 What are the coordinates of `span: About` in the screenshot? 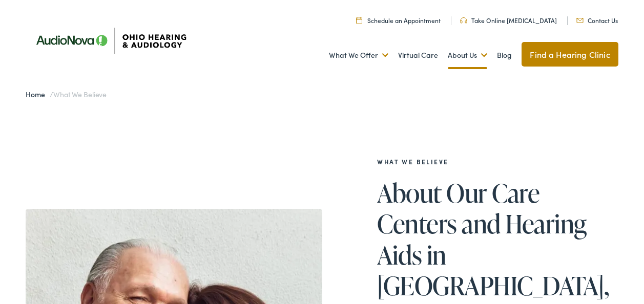 It's located at (409, 192).